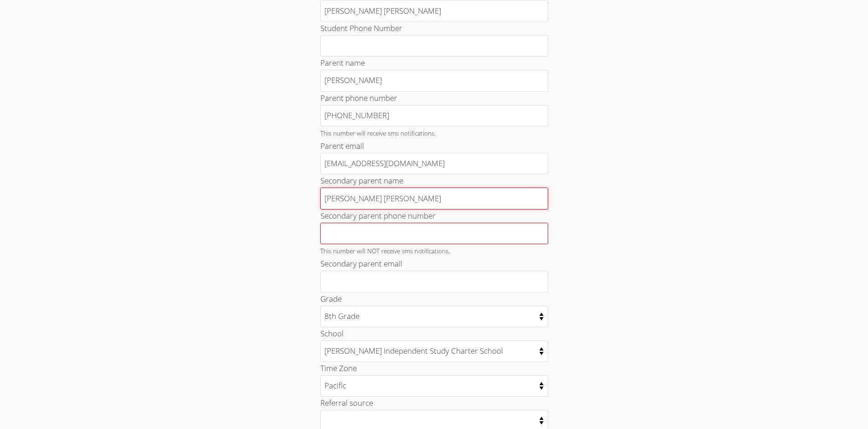 This screenshot has width=868, height=429. What do you see at coordinates (347, 403) in the screenshot?
I see `label: Referral source` at bounding box center [347, 403].